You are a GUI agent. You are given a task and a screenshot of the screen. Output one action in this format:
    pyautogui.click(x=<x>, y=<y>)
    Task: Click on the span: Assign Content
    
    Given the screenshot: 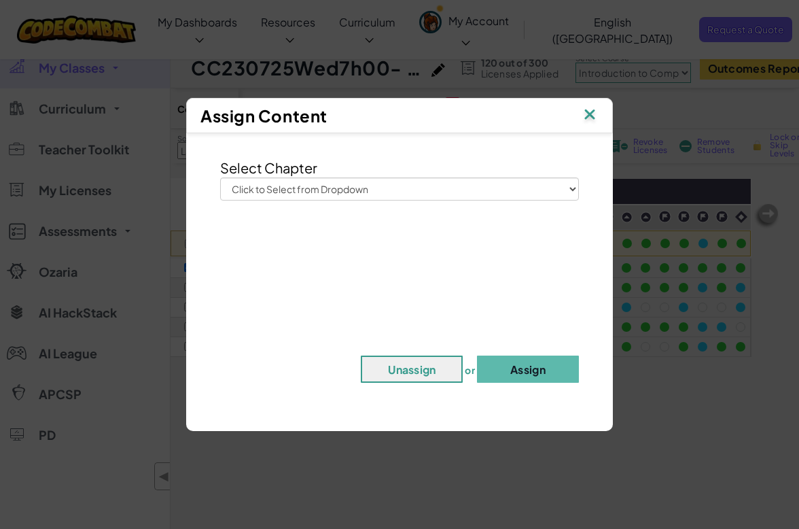 What is the action you would take?
    pyautogui.click(x=264, y=116)
    